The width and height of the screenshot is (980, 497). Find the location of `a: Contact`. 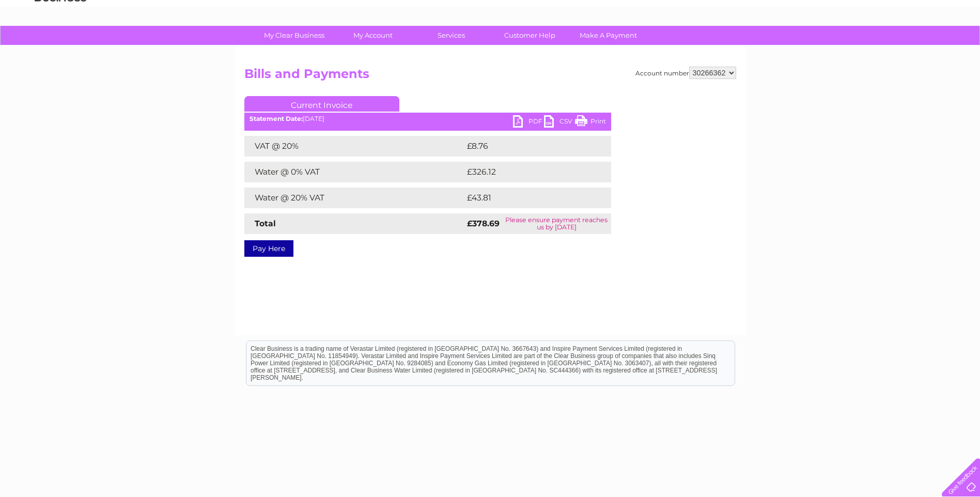

a: Contact is located at coordinates (923, 48).